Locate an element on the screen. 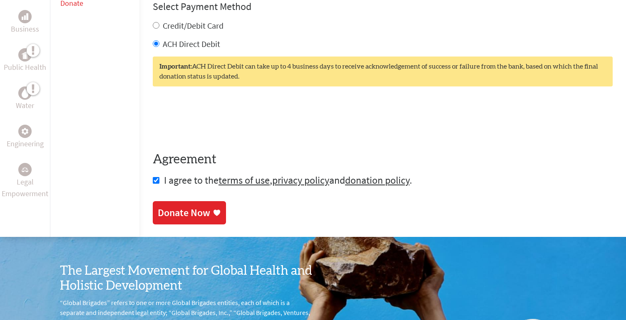 The width and height of the screenshot is (626, 320). a: Legal EmpowermentLegal Empowerment is located at coordinates (25, 181).